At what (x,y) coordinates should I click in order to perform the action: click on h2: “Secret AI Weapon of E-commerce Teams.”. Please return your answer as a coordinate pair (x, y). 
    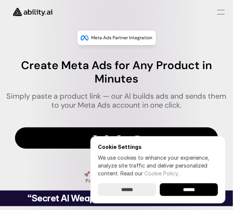
    Looking at the image, I should click on (116, 199).